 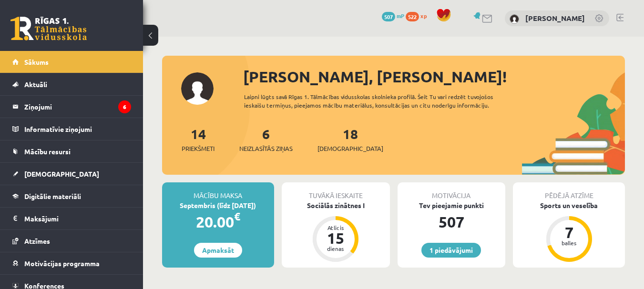 What do you see at coordinates (514, 19) in the screenshot?
I see `img: Terēze Remese` at bounding box center [514, 19].